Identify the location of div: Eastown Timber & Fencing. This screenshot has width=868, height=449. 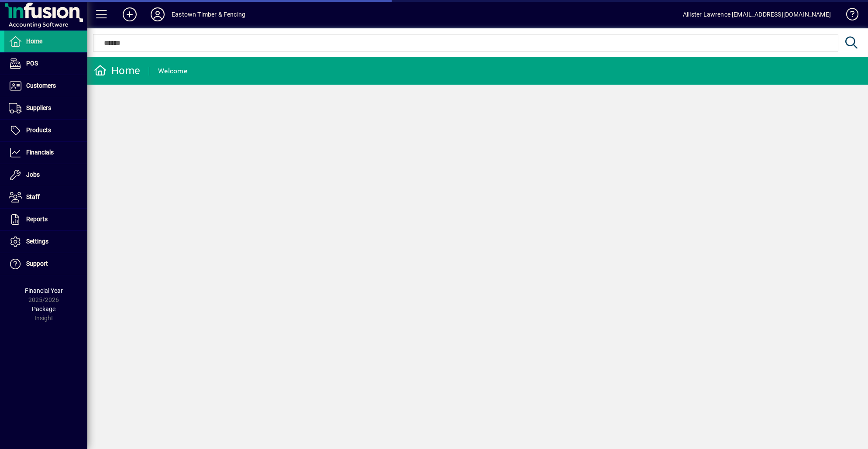
(208, 14).